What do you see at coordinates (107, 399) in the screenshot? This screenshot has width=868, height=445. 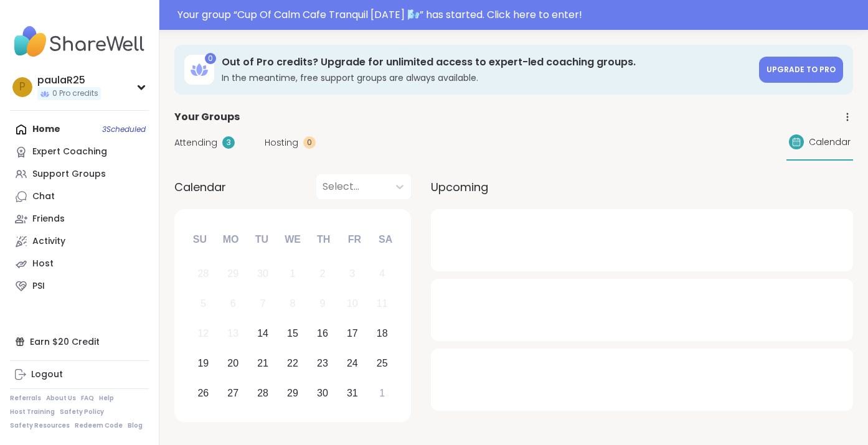 I see `a: Help` at bounding box center [107, 399].